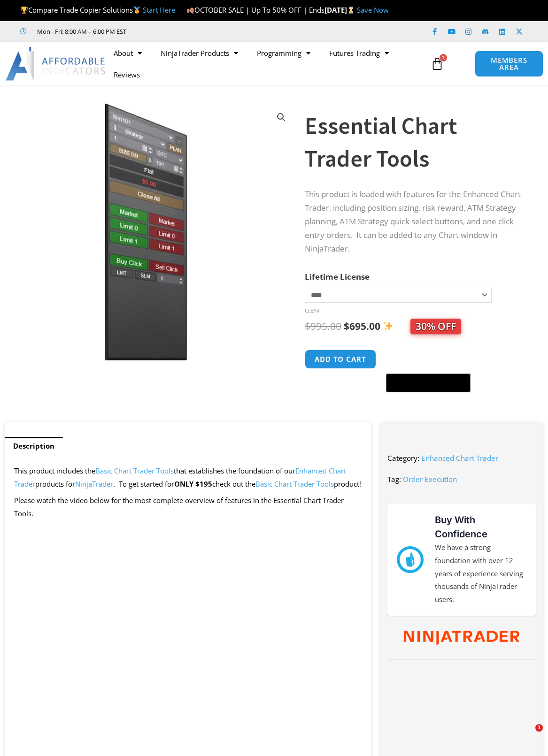 The image size is (548, 756). Describe the element at coordinates (410, 559) in the screenshot. I see `img: mark thumbs good 43913 | Affordable Indicators – NinjaTrader` at that location.